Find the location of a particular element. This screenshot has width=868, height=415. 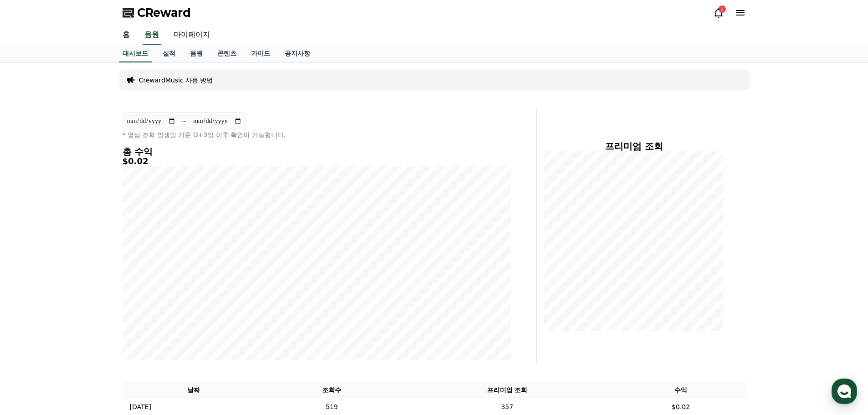

a: CrewardMusic 사용 방법 is located at coordinates (176, 81).